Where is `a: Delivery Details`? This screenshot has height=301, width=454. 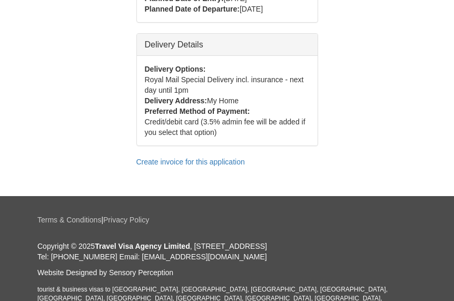 a: Delivery Details is located at coordinates (227, 44).